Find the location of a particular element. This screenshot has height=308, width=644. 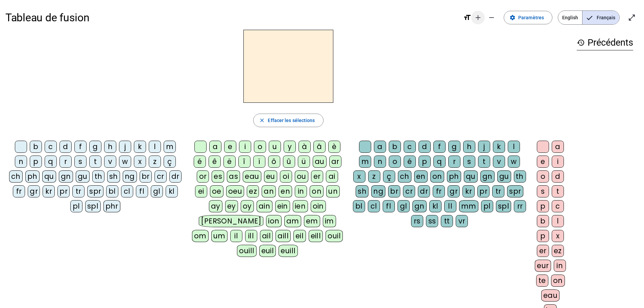

div: ê is located at coordinates (215, 162).